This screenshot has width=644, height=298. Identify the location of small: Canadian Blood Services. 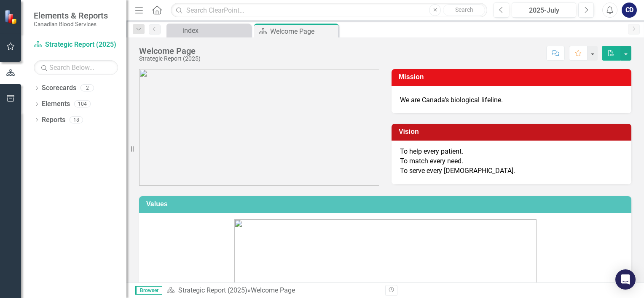
(71, 24).